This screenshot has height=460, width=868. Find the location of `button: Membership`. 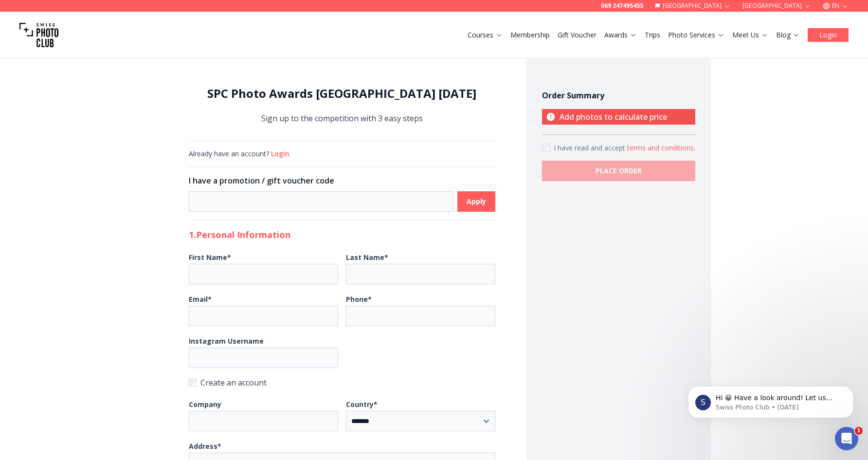

button: Membership is located at coordinates (530, 35).